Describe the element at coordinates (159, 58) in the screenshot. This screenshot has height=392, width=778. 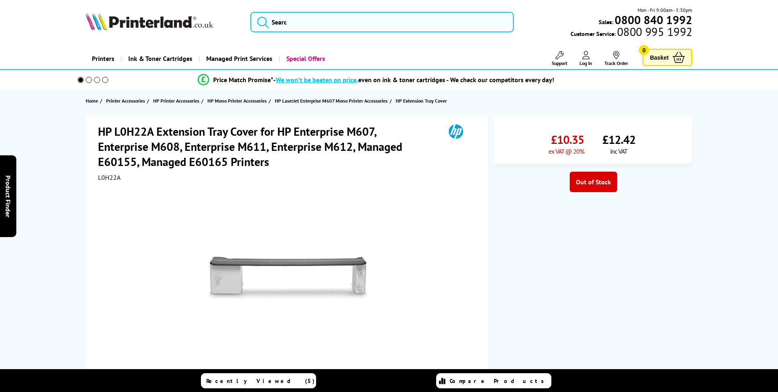
I see `a: Ink & Toner Cartridges` at that location.